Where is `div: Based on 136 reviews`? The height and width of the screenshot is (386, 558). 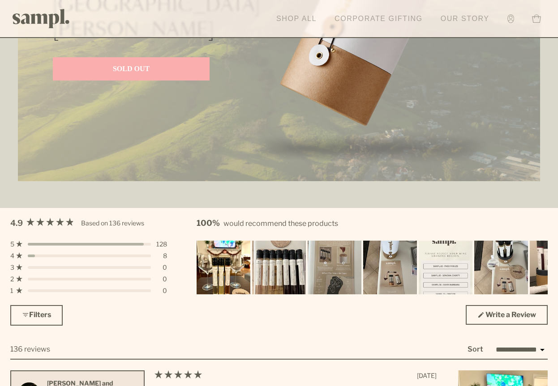
div: Based on 136 reviews is located at coordinates (112, 223).